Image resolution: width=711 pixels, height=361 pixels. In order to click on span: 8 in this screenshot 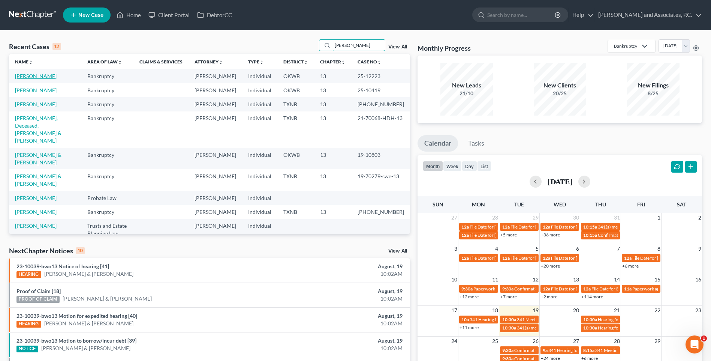, I will do `click(659, 249)`.